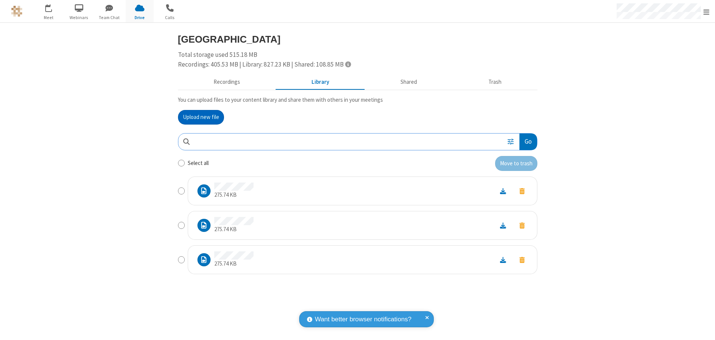 The width and height of the screenshot is (715, 340). What do you see at coordinates (79, 18) in the screenshot?
I see `span: Webinars` at bounding box center [79, 18].